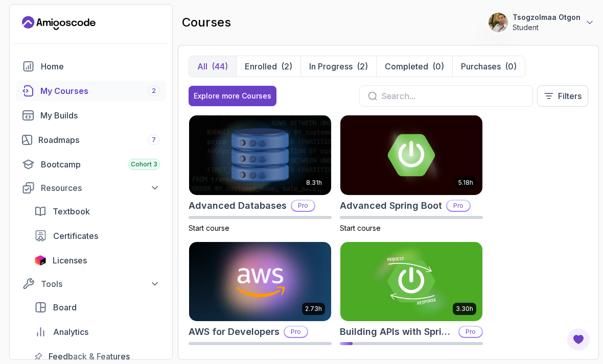 Image resolution: width=603 pixels, height=364 pixels. Describe the element at coordinates (391, 206) in the screenshot. I see `h2: Advanced Spring Boot` at that location.